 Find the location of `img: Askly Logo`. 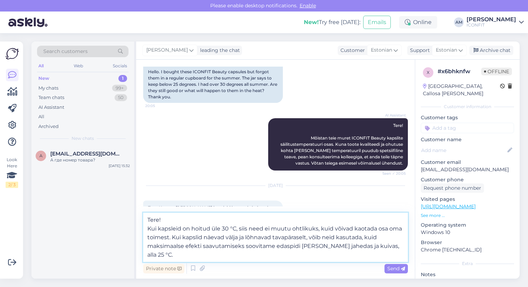

img: Askly Logo is located at coordinates (12, 54).